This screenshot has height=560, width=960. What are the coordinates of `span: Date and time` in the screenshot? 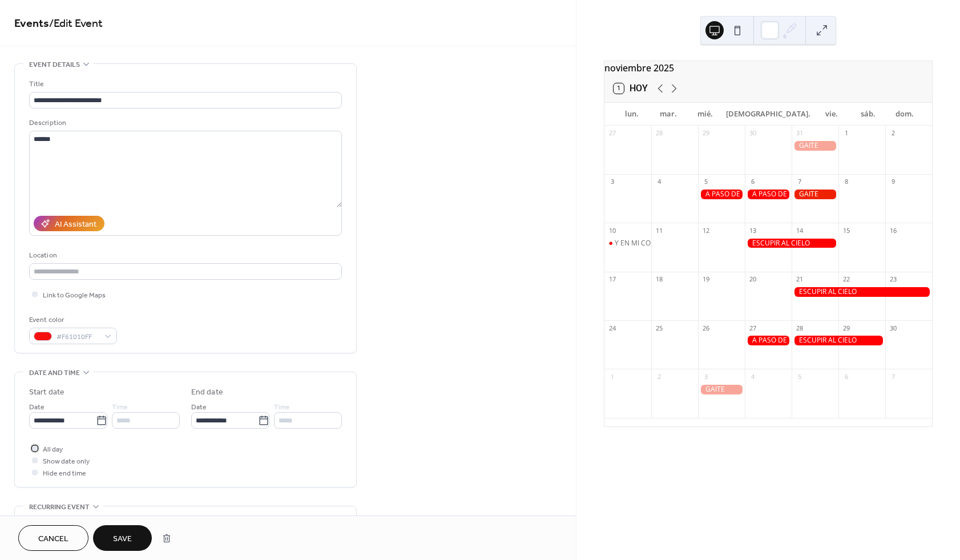 It's located at (55, 373).